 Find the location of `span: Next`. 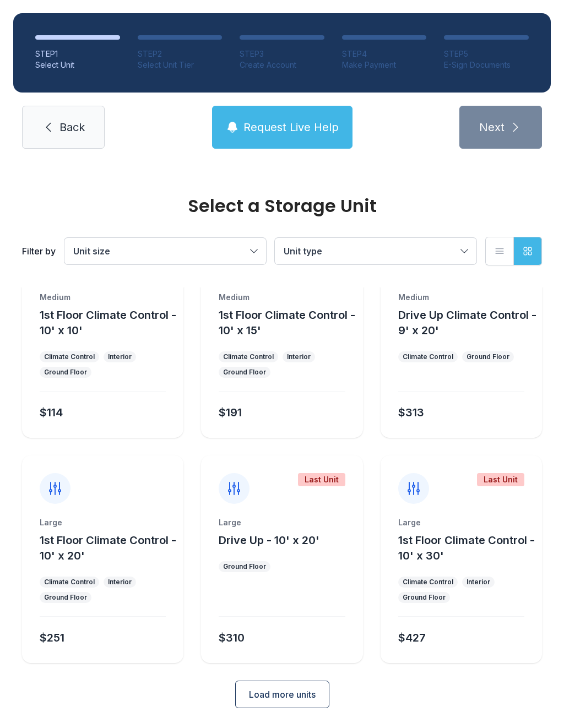

span: Next is located at coordinates (492, 127).